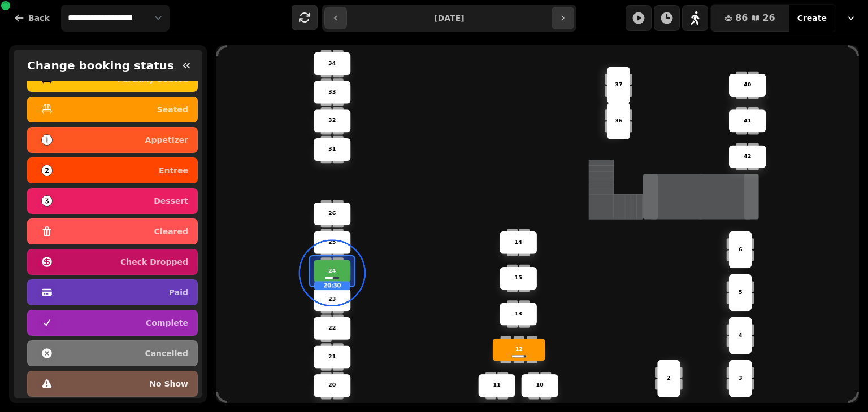 This screenshot has height=412, width=868. Describe the element at coordinates (166, 353) in the screenshot. I see `p: cancelled` at that location.